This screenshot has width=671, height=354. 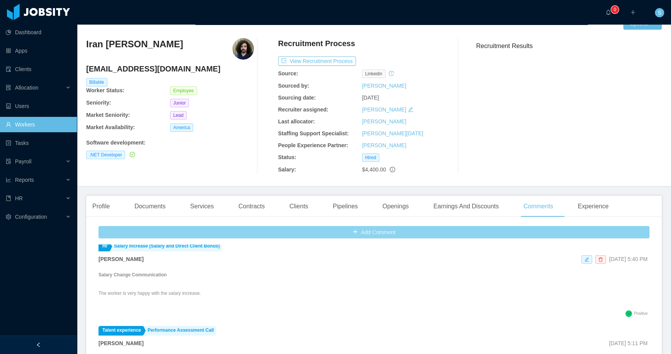 I want to click on span: America, so click(x=182, y=128).